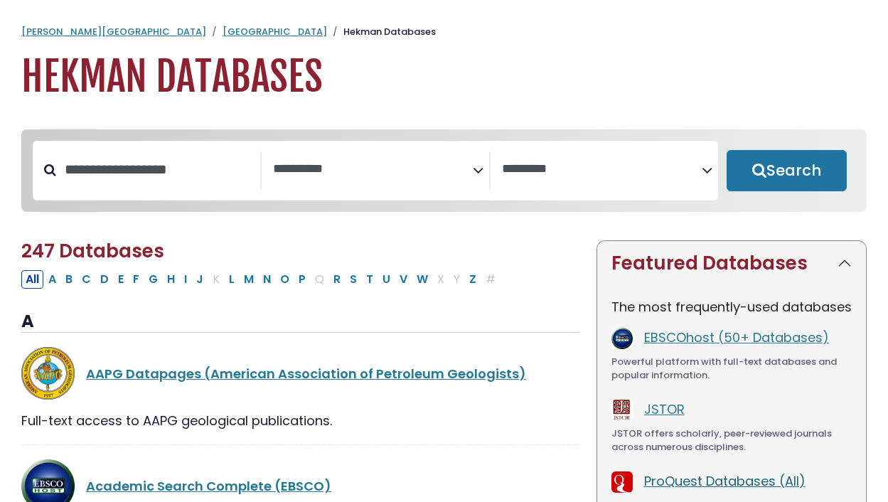 This screenshot has height=502, width=888. Describe the element at coordinates (664, 409) in the screenshot. I see `a: JSTOR` at that location.